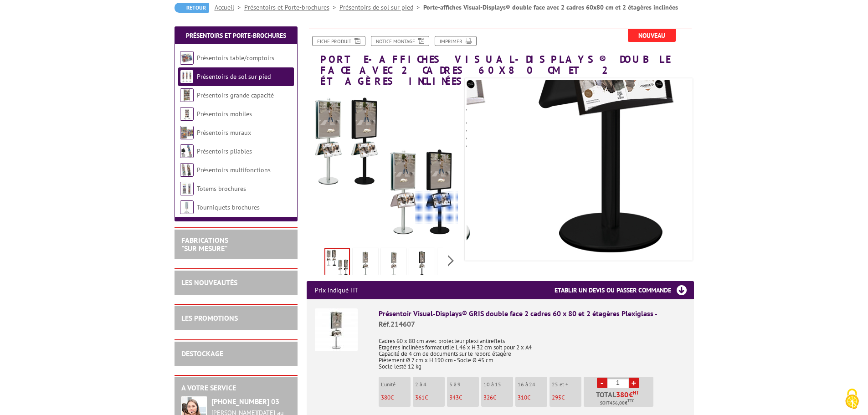 Image resolution: width=868 pixels, height=415 pixels. I want to click on h1: Porte-affiches Visual-Displays® double face avec 2 cadres 60x80 cm et 2 étagères inclinées, so click(500, 58).